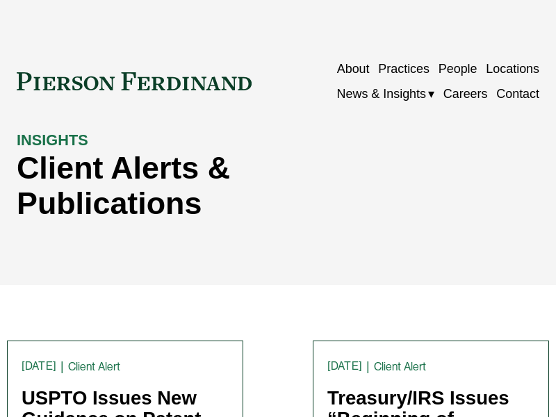 The width and height of the screenshot is (556, 417). What do you see at coordinates (382, 94) in the screenshot?
I see `span: News & Insights` at bounding box center [382, 94].